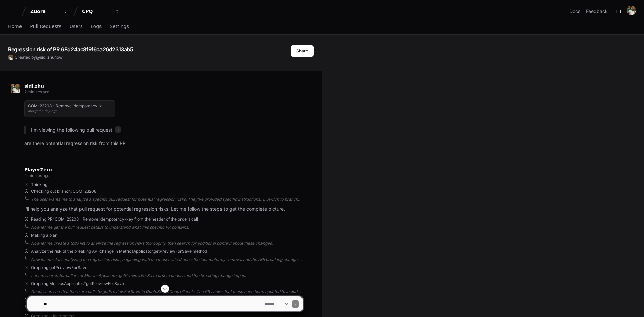 The width and height of the screenshot is (644, 317). What do you see at coordinates (46, 26) in the screenshot?
I see `a: Pull Requests` at bounding box center [46, 26].